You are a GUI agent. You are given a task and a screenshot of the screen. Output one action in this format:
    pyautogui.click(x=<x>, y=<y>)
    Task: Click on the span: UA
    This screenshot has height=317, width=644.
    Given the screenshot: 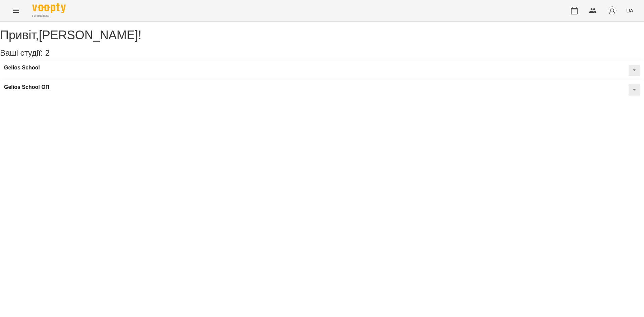 What is the action you would take?
    pyautogui.click(x=630, y=10)
    